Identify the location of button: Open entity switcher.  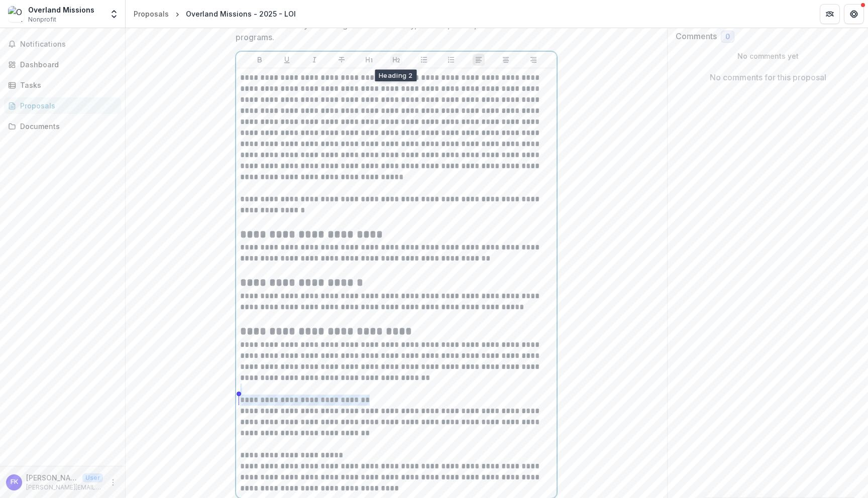
(114, 14).